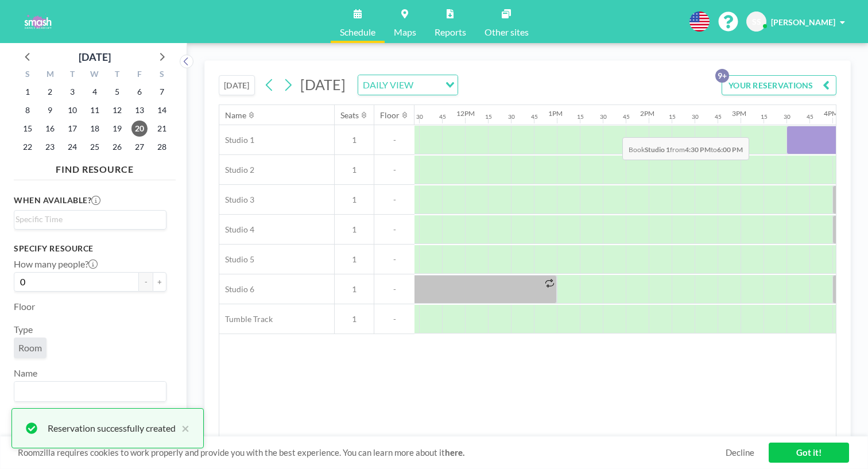 Image resolution: width=868 pixels, height=469 pixels. I want to click on div: 12PM, so click(466, 113).